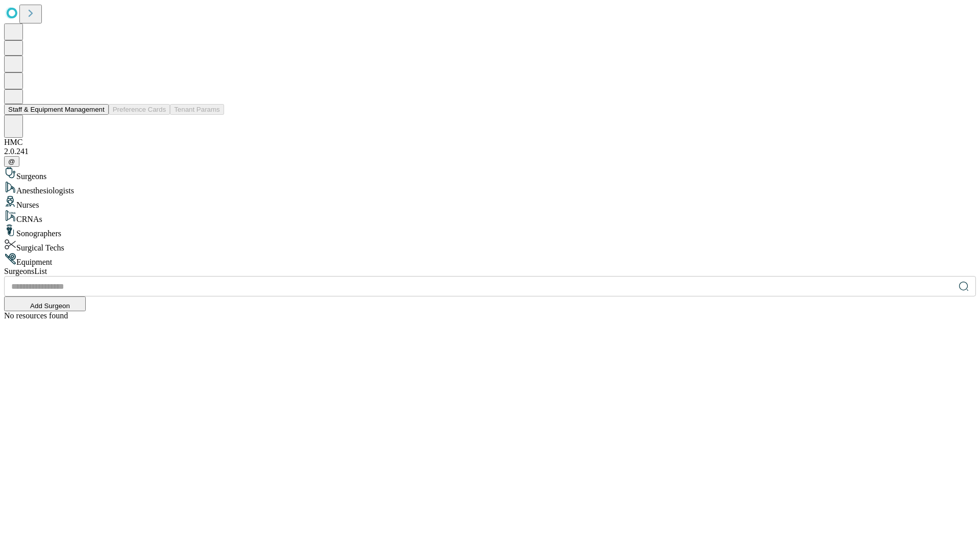 The image size is (980, 551). Describe the element at coordinates (45, 304) in the screenshot. I see `button: Add Surgeon` at that location.